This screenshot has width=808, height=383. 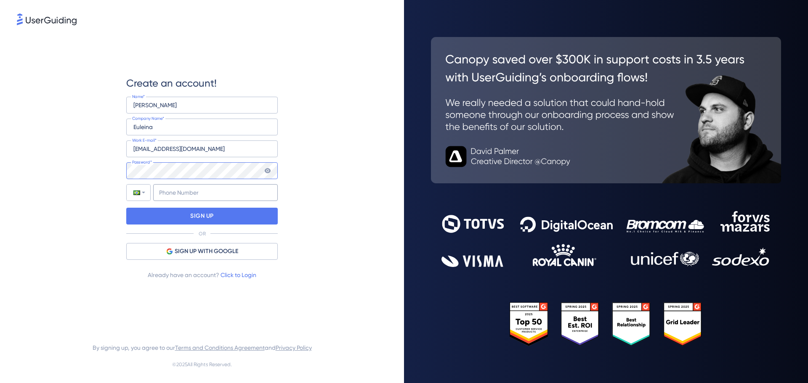 I want to click on img: 9302ce2ac39453076f5bc0f2f2ca889b.svg, so click(x=606, y=239).